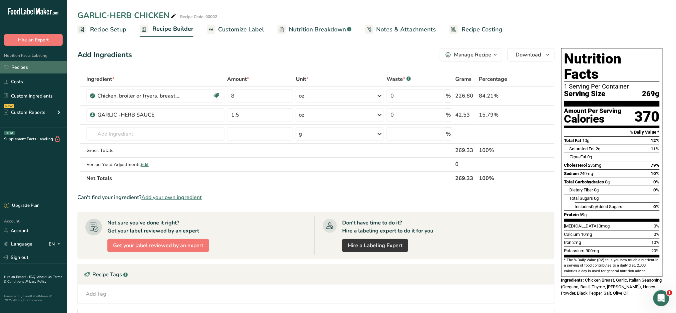 The height and width of the screenshot is (313, 676). What do you see at coordinates (466, 150) in the screenshot?
I see `div: 269.33` at bounding box center [466, 150].